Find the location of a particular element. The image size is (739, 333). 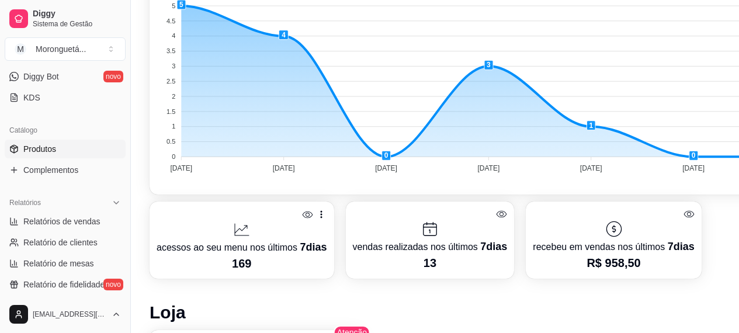

tspan: 2.5 is located at coordinates (171, 81).